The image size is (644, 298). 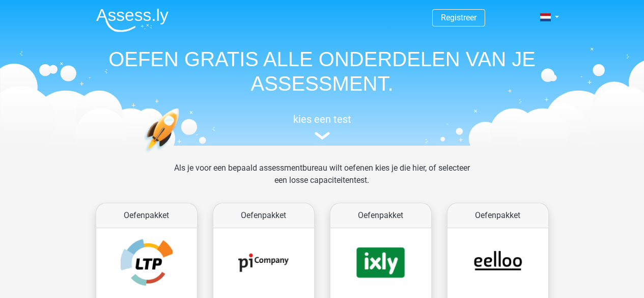 I want to click on img: assessment, so click(x=323, y=135).